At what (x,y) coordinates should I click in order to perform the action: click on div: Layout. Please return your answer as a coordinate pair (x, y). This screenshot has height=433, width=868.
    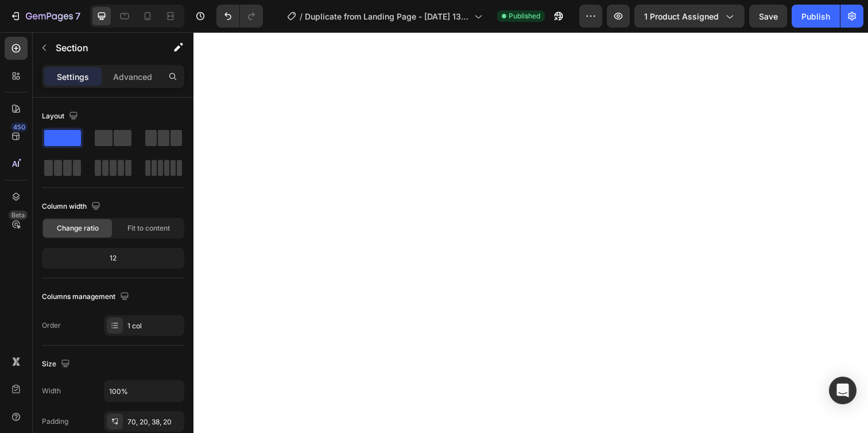
    Looking at the image, I should click on (61, 116).